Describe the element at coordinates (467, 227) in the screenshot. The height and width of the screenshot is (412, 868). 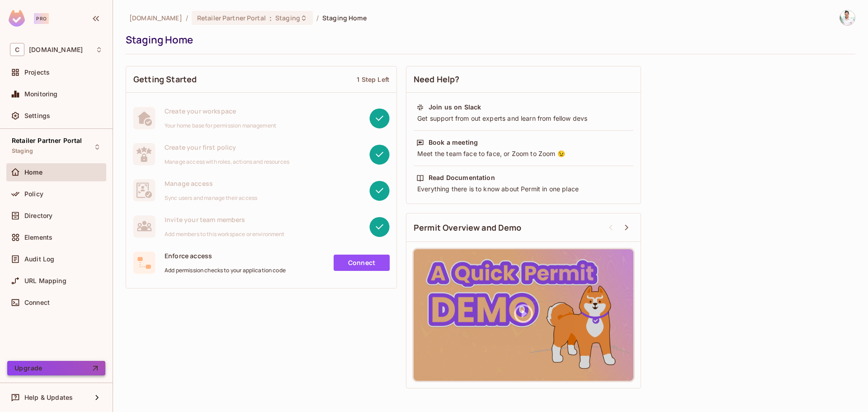
I see `span: Permit Overview and Demo` at that location.